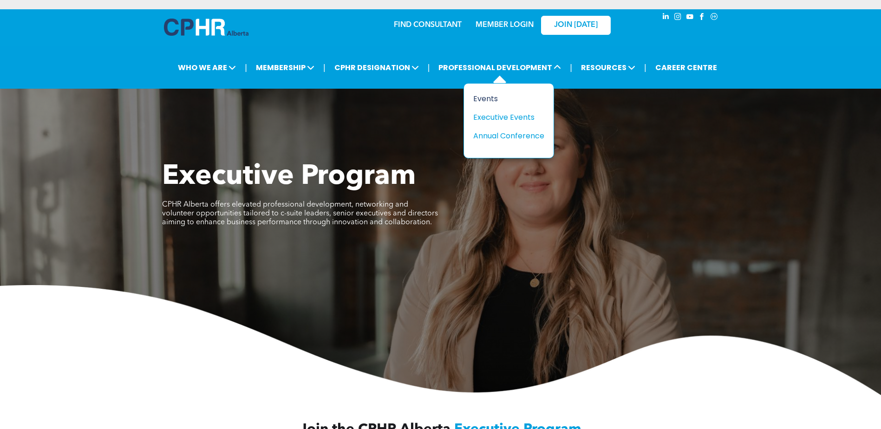 This screenshot has width=881, height=429. I want to click on span: Executive Program, so click(289, 177).